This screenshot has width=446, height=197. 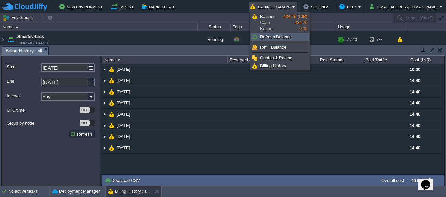 I want to click on div: Running, so click(x=214, y=40).